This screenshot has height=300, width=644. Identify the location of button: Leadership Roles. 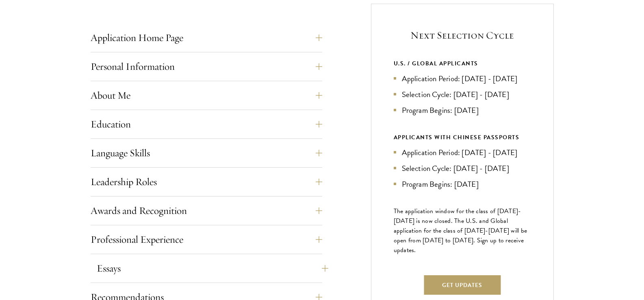
(207, 182).